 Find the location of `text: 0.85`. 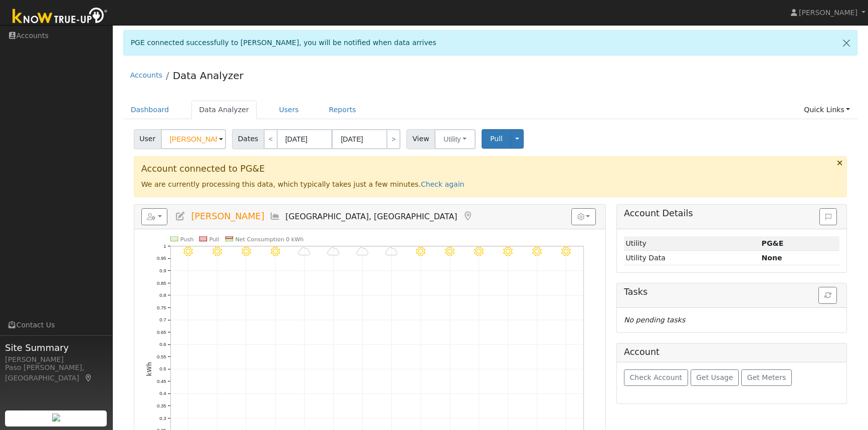

text: 0.85 is located at coordinates (161, 283).